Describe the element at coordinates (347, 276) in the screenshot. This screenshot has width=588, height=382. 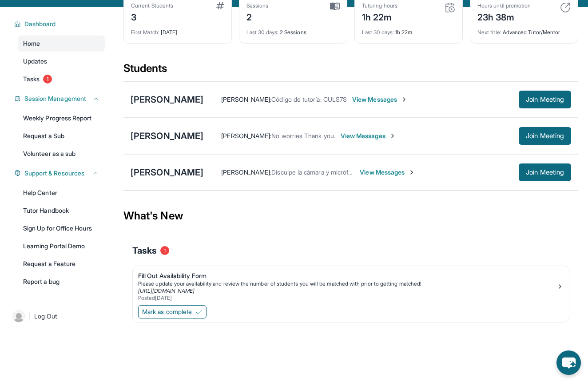
I see `div: Fill Out Availability Form` at that location.